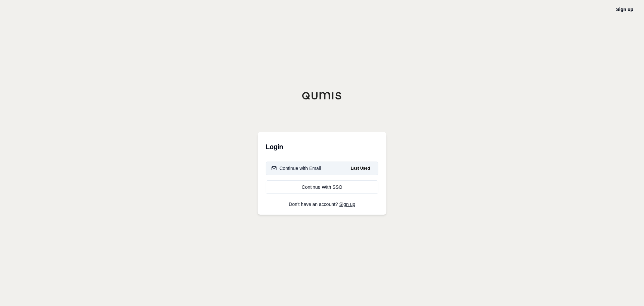 The width and height of the screenshot is (644, 306). What do you see at coordinates (322, 204) in the screenshot?
I see `p: Don't have an account?` at bounding box center [322, 204].